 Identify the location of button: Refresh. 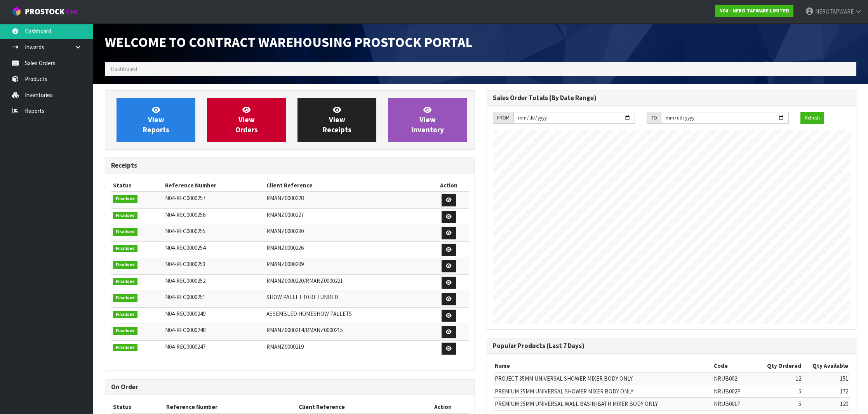
(812, 118).